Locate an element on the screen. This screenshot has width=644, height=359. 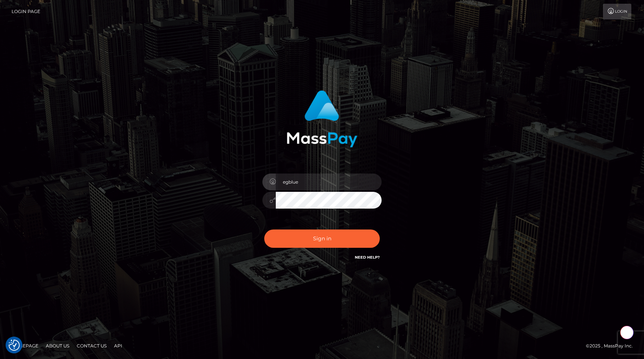
input: Username... is located at coordinates (329, 182).